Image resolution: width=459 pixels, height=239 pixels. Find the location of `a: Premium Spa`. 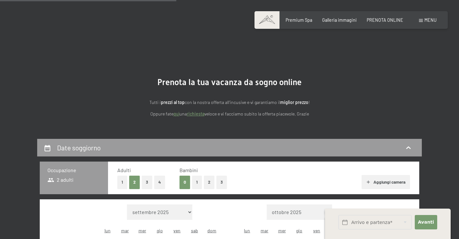

a: Premium Spa is located at coordinates (299, 20).